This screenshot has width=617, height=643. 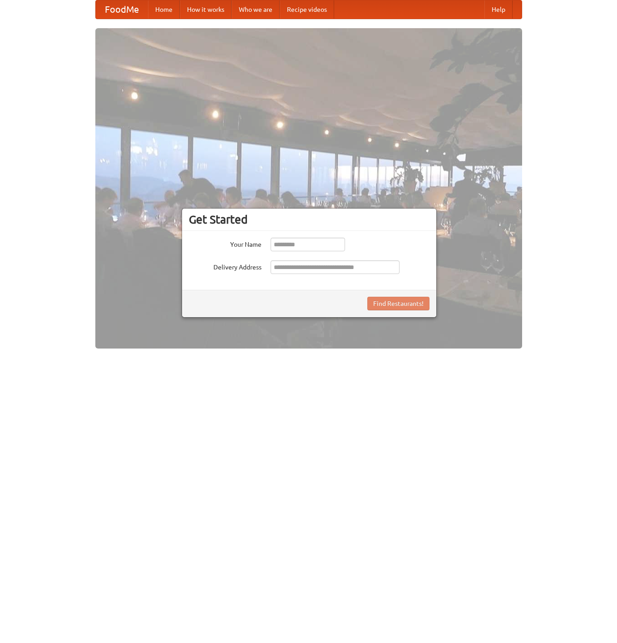 I want to click on button: Find Restaurants!, so click(x=398, y=303).